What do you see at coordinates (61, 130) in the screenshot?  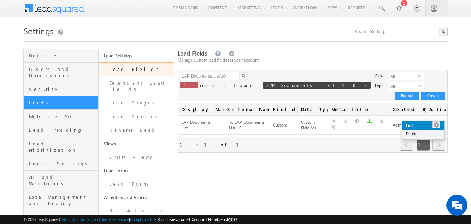 I see `a: Lead Tracking` at bounding box center [61, 130].